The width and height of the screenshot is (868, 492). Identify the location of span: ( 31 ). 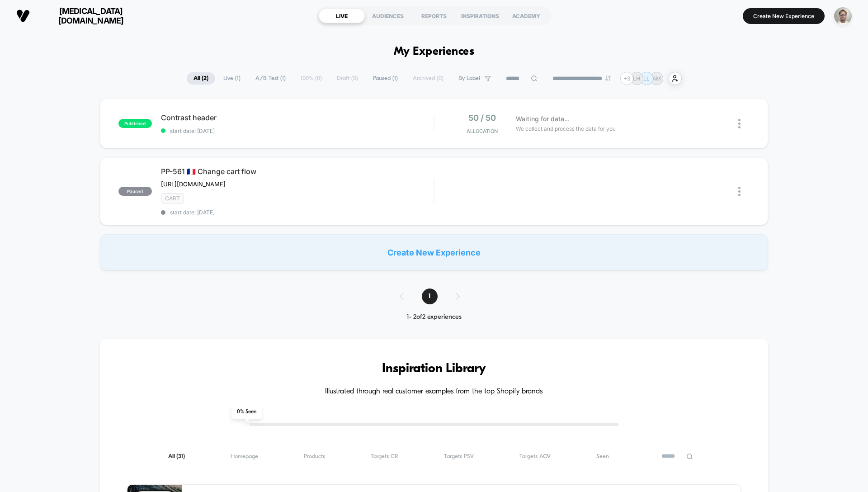
(181, 456).